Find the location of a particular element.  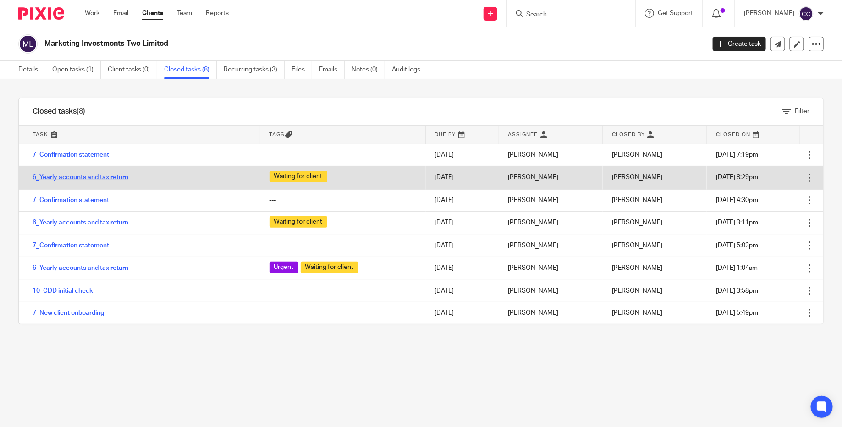

a: Emails is located at coordinates (332, 70).